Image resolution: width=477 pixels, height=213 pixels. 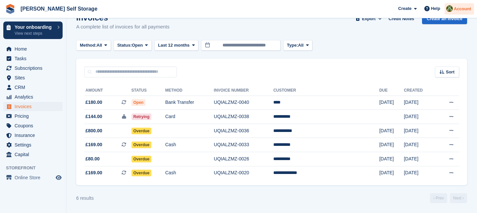 What do you see at coordinates (436, 9) in the screenshot?
I see `span: Help` at bounding box center [436, 9].